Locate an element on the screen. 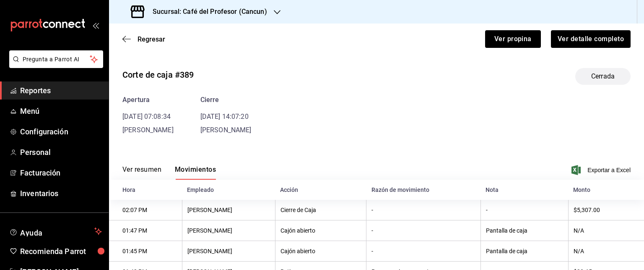 The image size is (644, 270). button: Ver detalle completo is located at coordinates (591, 39).